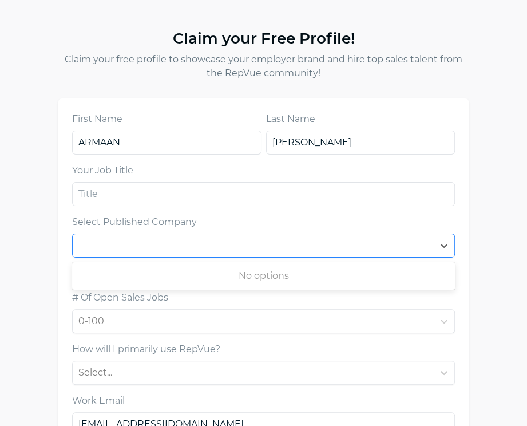 The image size is (527, 426). Describe the element at coordinates (264, 276) in the screenshot. I see `div: No options` at that location.